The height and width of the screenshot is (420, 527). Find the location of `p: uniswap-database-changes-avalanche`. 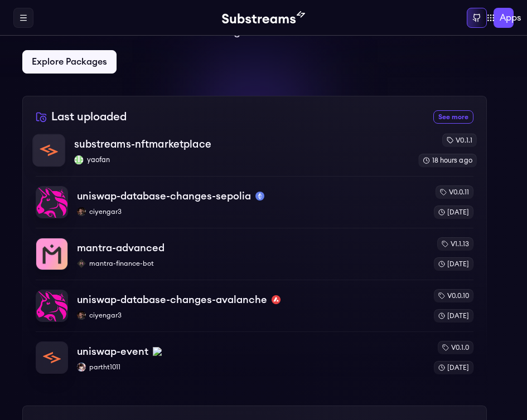

p: uniswap-database-changes-avalanche is located at coordinates (172, 300).